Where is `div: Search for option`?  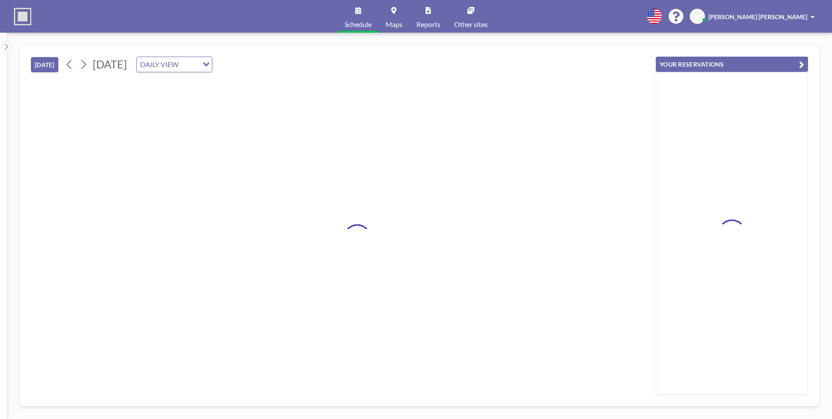 div: Search for option is located at coordinates (174, 64).